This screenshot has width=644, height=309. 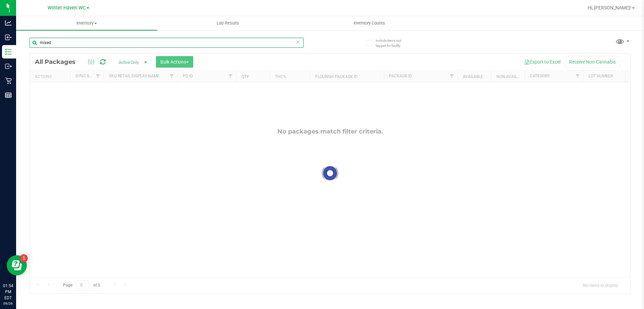 What do you see at coordinates (67, 8) in the screenshot?
I see `span: Winter Haven WC` at bounding box center [67, 8].